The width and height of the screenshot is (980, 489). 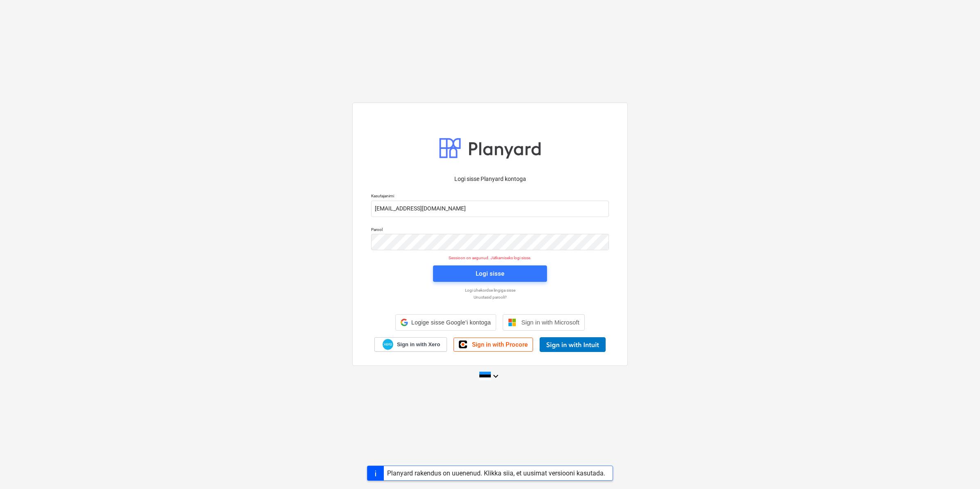 What do you see at coordinates (490, 196) in the screenshot?
I see `p: Kasutajanimi` at bounding box center [490, 196].